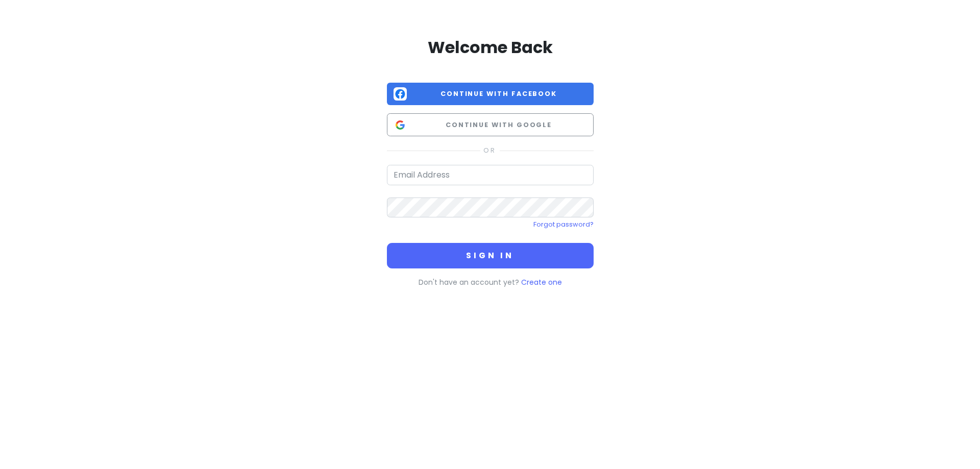 This screenshot has width=980, height=469. What do you see at coordinates (400, 94) in the screenshot?
I see `img: Facebook logo` at bounding box center [400, 94].